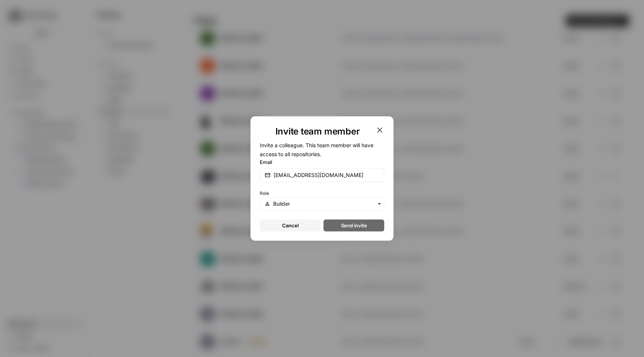 This screenshot has height=357, width=644. What do you see at coordinates (327, 175) in the screenshot?
I see `input: email@company.com` at bounding box center [327, 175].